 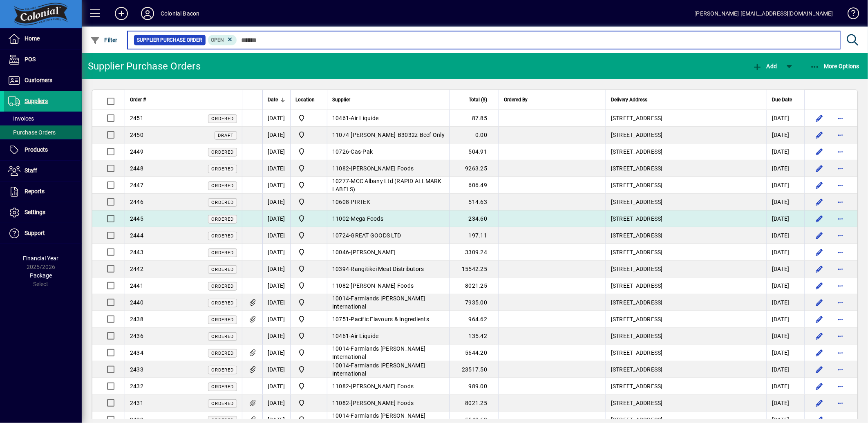 I want to click on span: 2440, so click(x=137, y=302).